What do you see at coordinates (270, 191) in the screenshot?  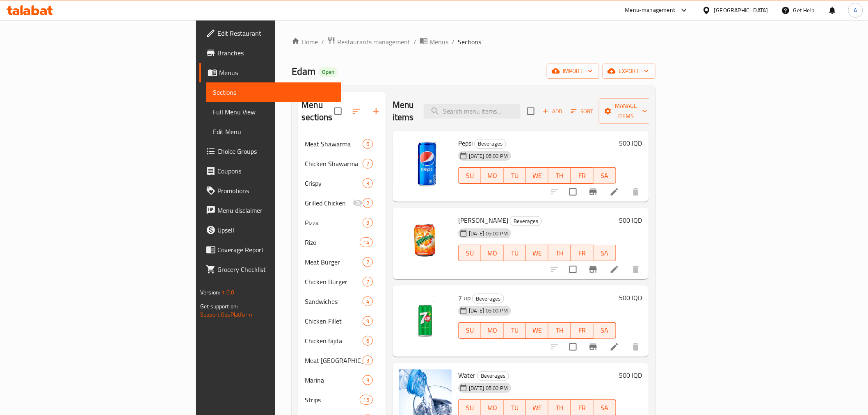 I see `a: Promotions` at bounding box center [270, 191].